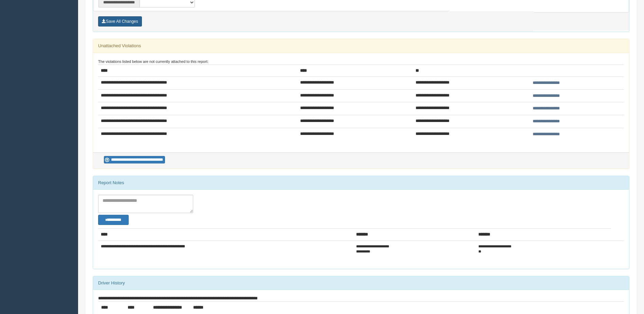  What do you see at coordinates (153, 62) in the screenshot?
I see `small: The violations listed below are not currently attached to this report:` at bounding box center [153, 62].